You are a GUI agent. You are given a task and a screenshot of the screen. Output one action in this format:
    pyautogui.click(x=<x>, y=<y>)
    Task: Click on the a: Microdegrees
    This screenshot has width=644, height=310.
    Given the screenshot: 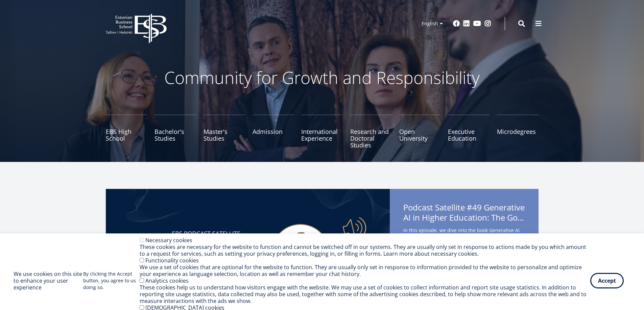 What is the action you would take?
    pyautogui.click(x=517, y=132)
    